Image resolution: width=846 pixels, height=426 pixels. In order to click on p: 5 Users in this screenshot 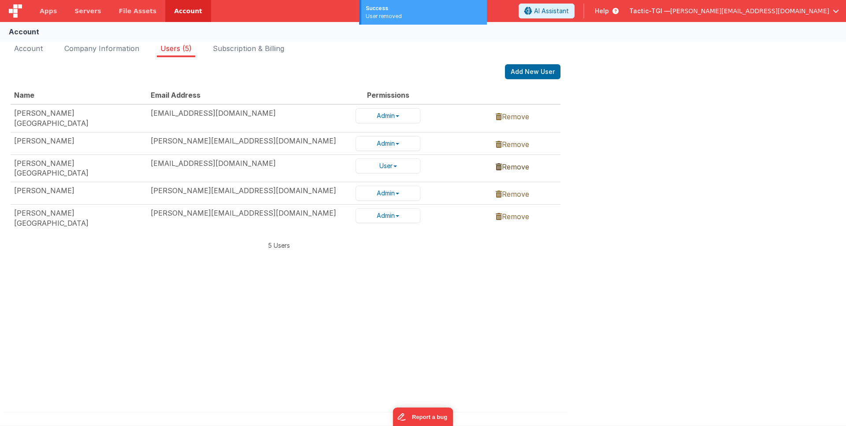, I will do `click(279, 245)`.